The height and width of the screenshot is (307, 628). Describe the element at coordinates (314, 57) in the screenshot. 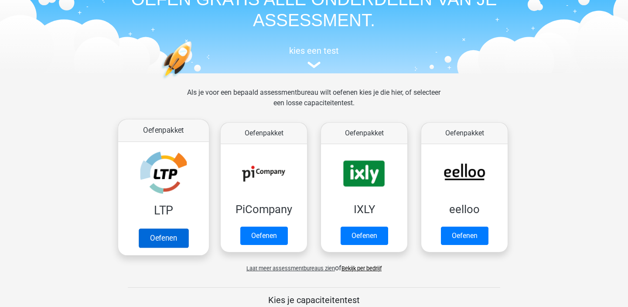

I see `a: kies een test` at that location.